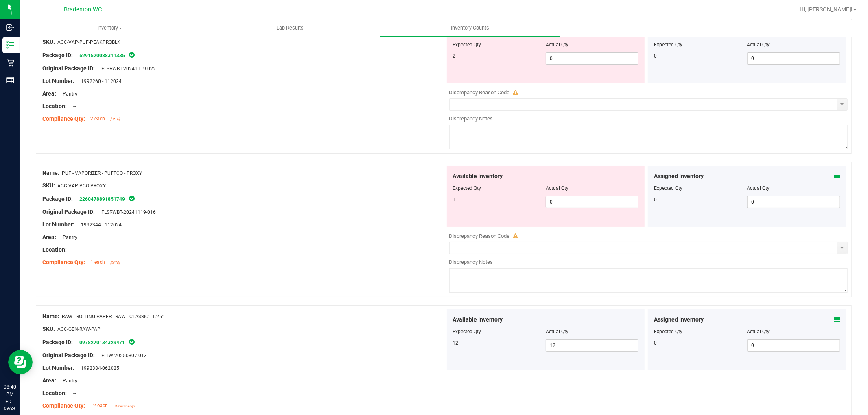 The height and width of the screenshot is (415, 868). I want to click on span: 1, so click(454, 200).